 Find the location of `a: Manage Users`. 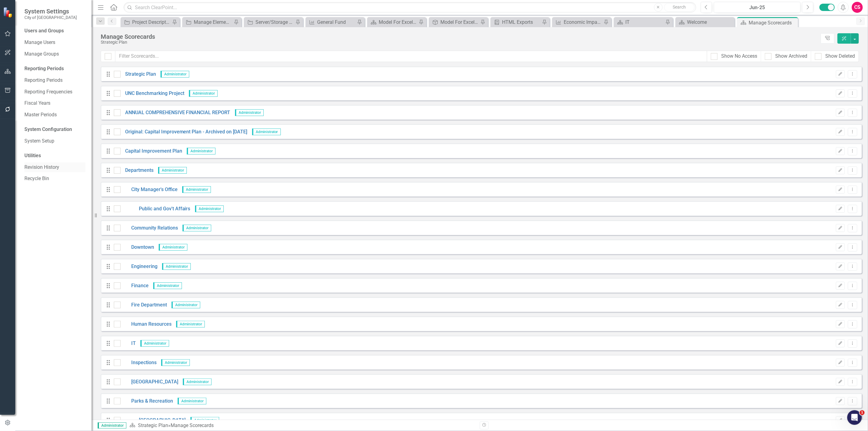

a: Manage Users is located at coordinates (55, 42).